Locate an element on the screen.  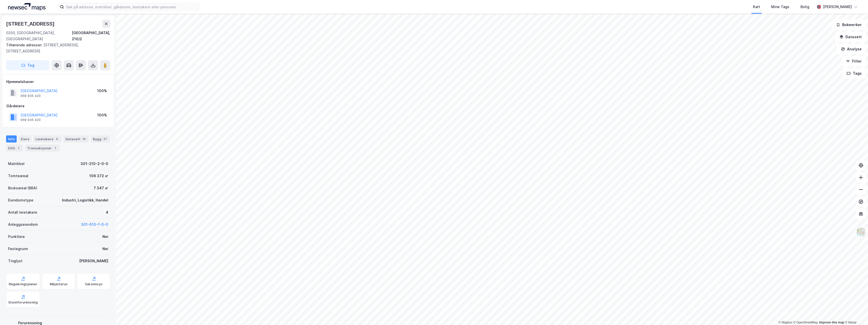
div: Eiere is located at coordinates (25, 139).